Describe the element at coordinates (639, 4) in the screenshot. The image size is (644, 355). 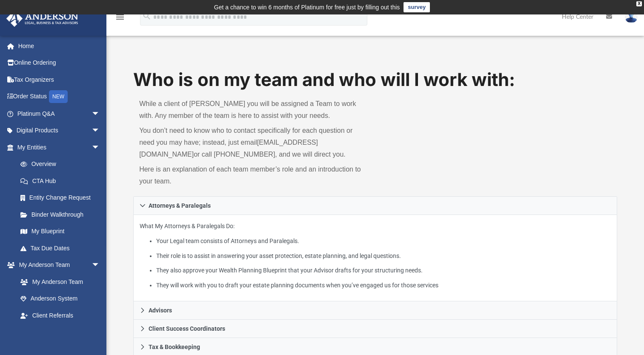
I see `div: close` at that location.